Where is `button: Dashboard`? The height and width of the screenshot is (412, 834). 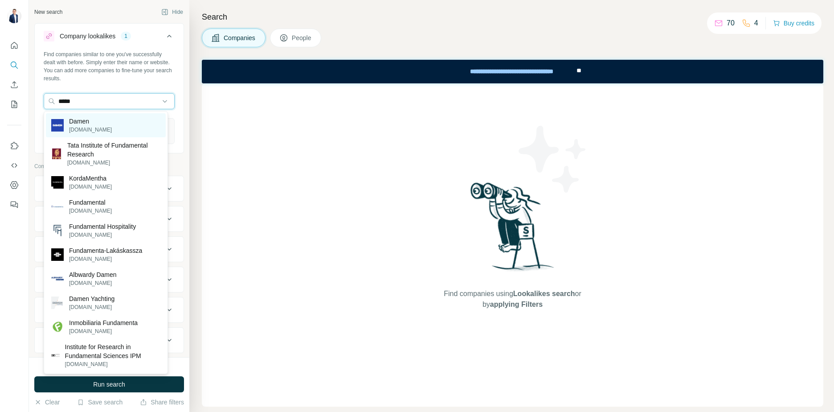 button: Dashboard is located at coordinates (14, 185).